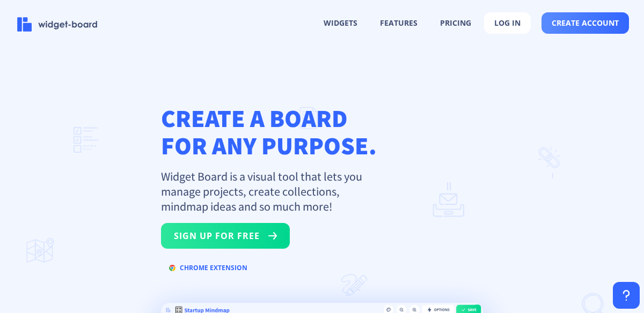 The image size is (644, 313). Describe the element at coordinates (269, 192) in the screenshot. I see `p: Widget Board is a visual tool that lets you manage projects, create collections, mindmap ideas an...` at that location.